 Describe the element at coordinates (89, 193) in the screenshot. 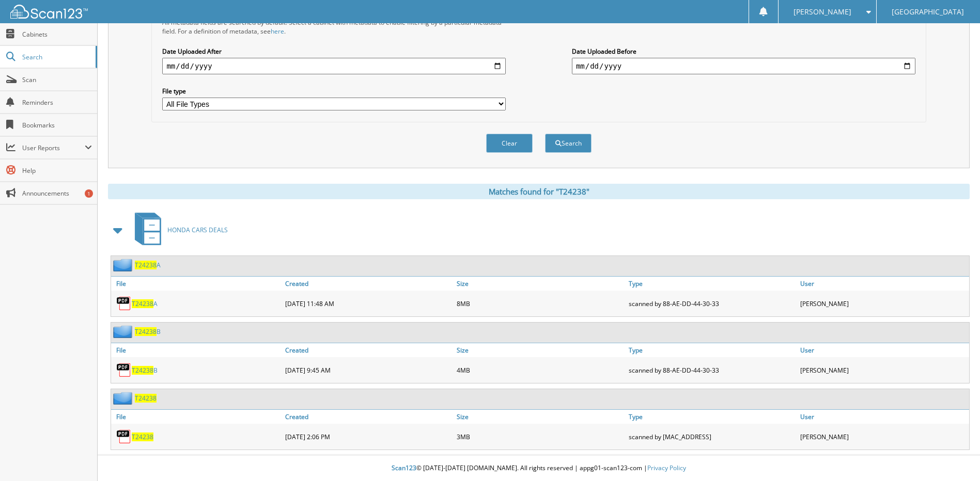

I see `div: 1` at that location.